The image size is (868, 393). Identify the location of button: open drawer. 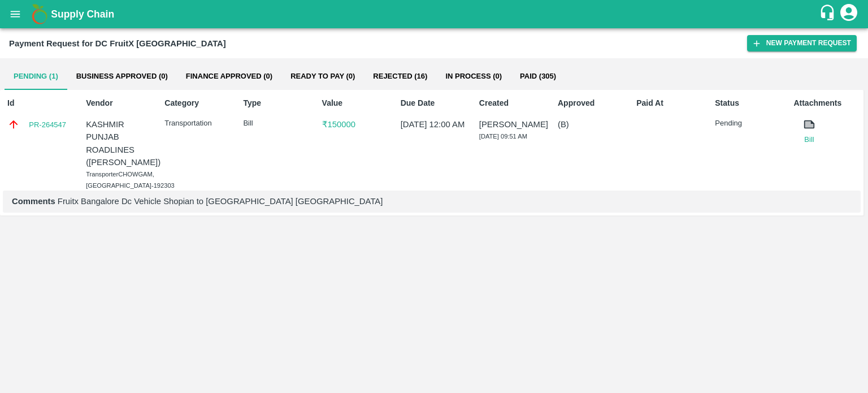
(15, 14).